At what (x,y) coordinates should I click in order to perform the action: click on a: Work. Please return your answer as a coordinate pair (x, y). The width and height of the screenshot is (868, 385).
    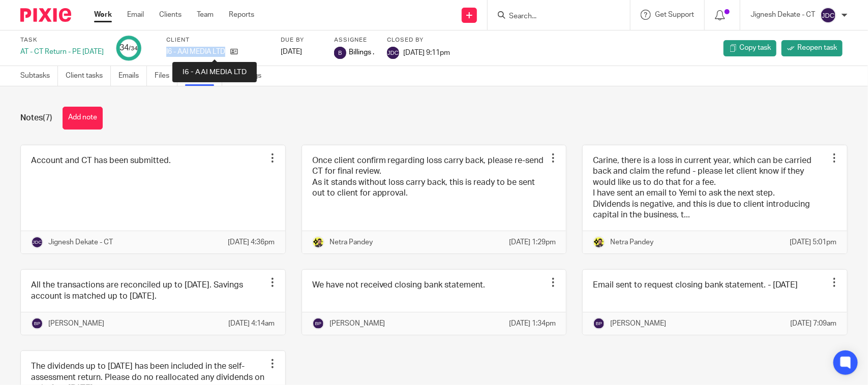
    Looking at the image, I should click on (103, 15).